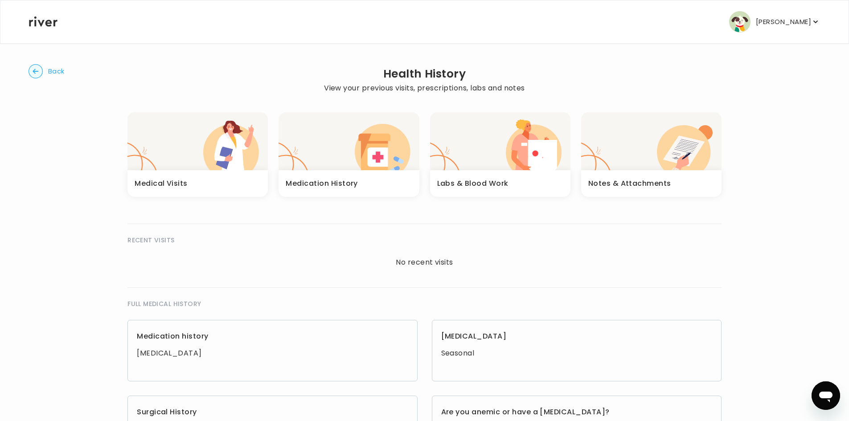 The image size is (849, 421). I want to click on button: Notes & Attachments, so click(651, 155).